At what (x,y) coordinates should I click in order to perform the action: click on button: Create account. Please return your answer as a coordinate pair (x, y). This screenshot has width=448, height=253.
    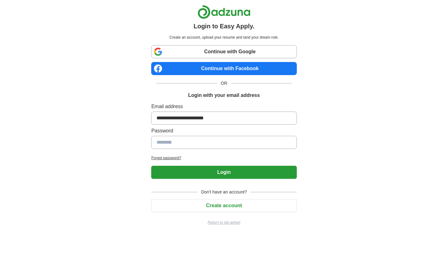
    Looking at the image, I should click on (224, 206).